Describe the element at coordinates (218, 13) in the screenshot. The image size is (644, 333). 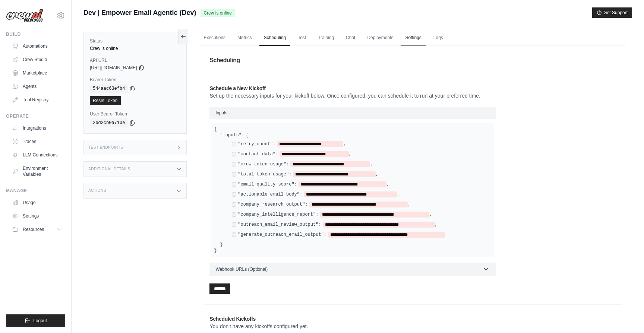
I see `span: Crew is online` at that location.